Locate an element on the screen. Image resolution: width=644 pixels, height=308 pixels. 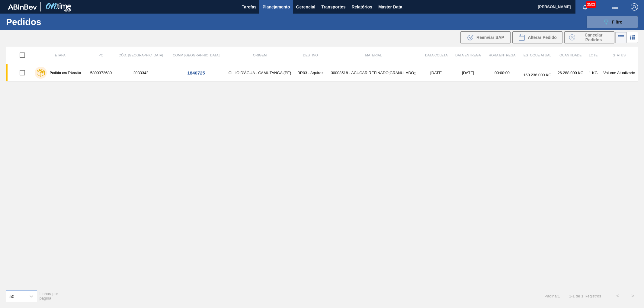
div: Cancelar Pedidos em Massa is located at coordinates (589, 38).